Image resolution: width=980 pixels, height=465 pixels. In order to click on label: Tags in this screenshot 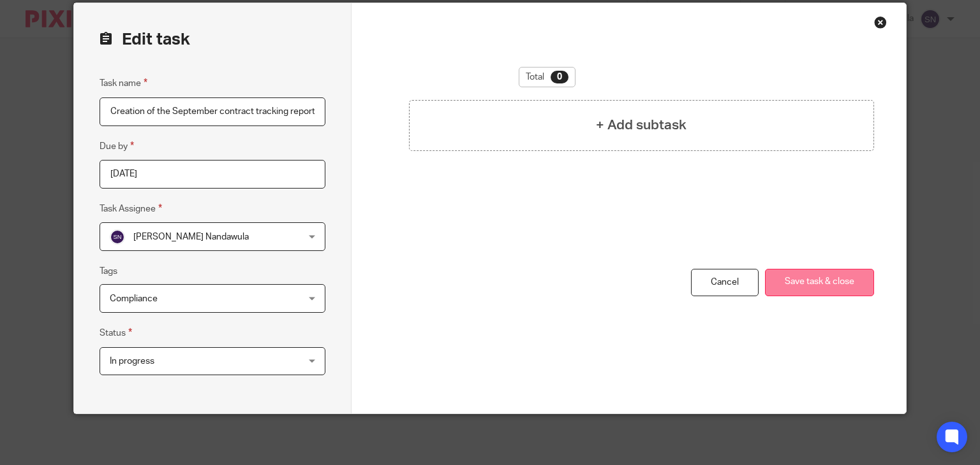, I will do `click(108, 271)`.